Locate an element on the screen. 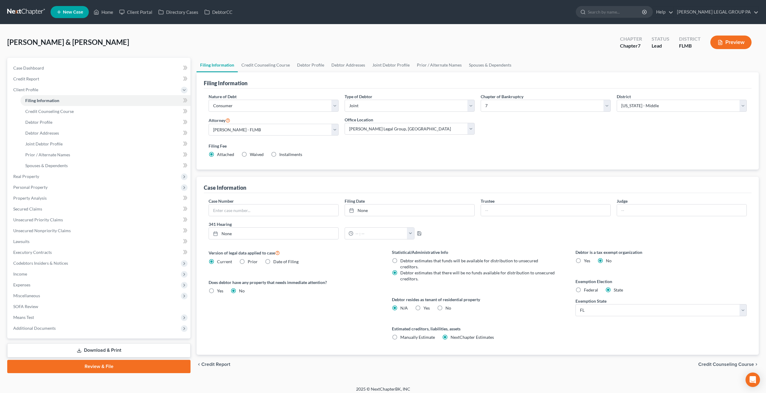 This screenshot has width=766, height=393. span: Debtor estimates that there will be no funds available for distribution to unsecured creditors. is located at coordinates (478, 276).